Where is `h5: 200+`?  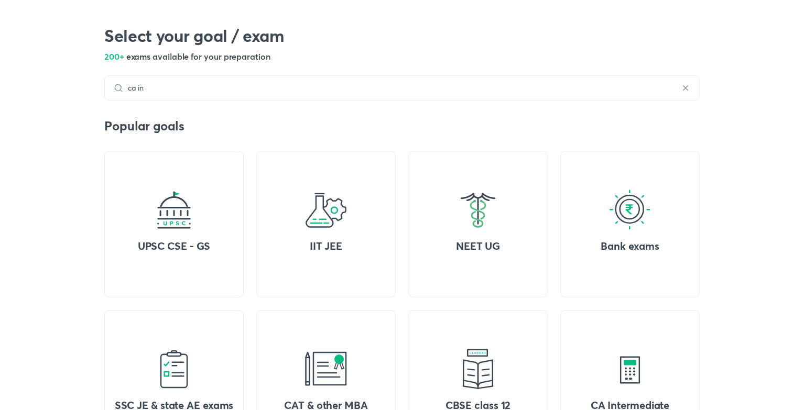 h5: 200+ is located at coordinates (402, 57).